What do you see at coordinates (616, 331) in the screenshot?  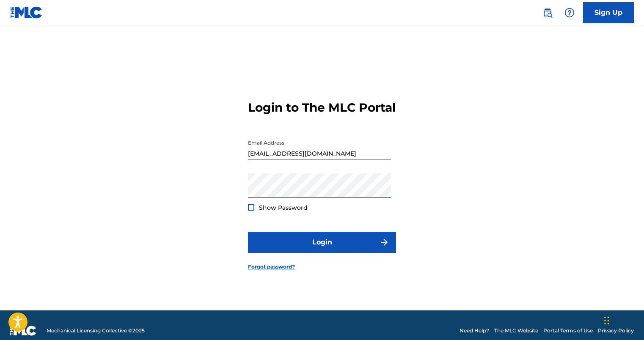 I see `a: Privacy Policy` at bounding box center [616, 331].